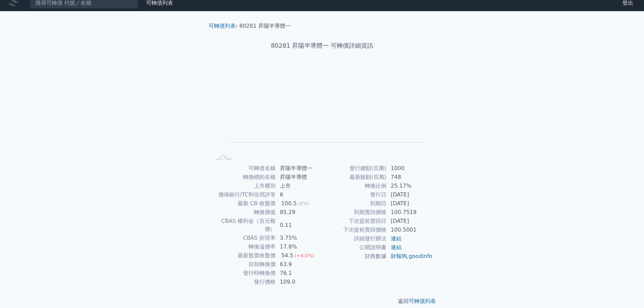 Image resolution: width=644 pixels, height=308 pixels. What do you see at coordinates (244, 195) in the screenshot?
I see `td: 擔保銀行/TCRI信用評等` at bounding box center [244, 195].